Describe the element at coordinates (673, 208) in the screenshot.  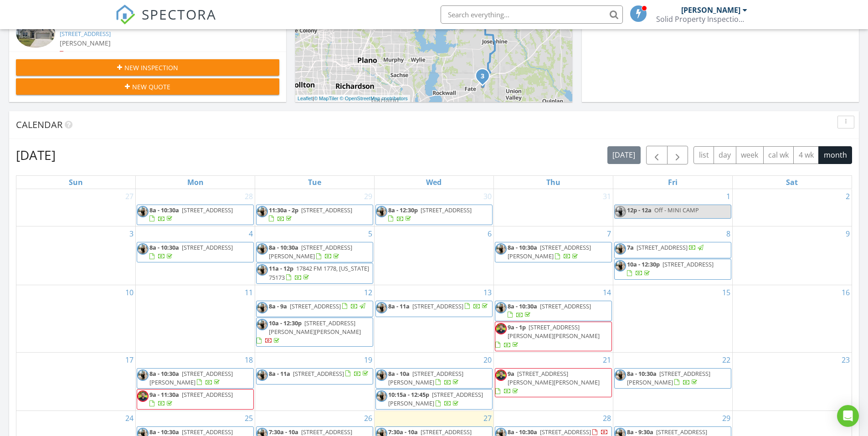
I see `td: Go to August 1, 2025` at that location.